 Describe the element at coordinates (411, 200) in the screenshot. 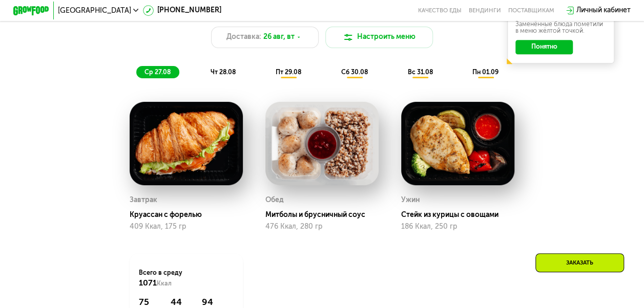

I see `div: Ужин` at that location.